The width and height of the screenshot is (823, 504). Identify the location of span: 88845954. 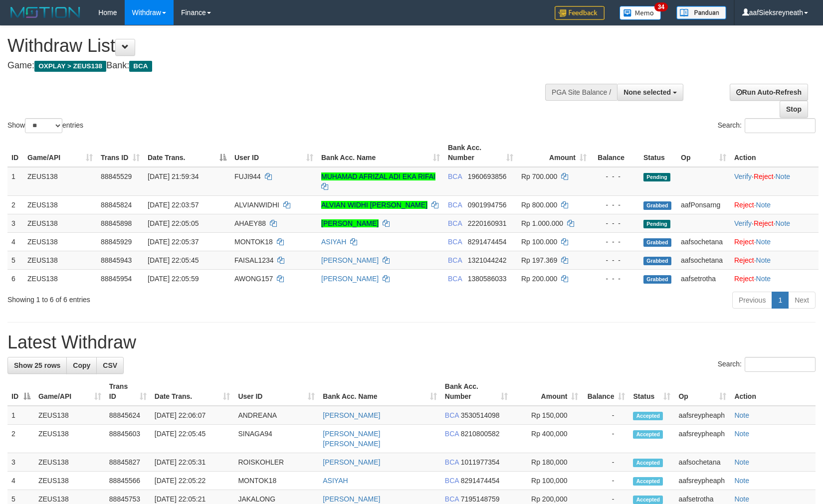
(116, 279).